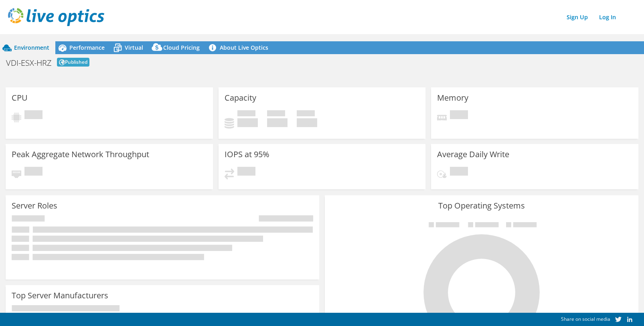 Image resolution: width=644 pixels, height=326 pixels. I want to click on a: Sign Up, so click(577, 17).